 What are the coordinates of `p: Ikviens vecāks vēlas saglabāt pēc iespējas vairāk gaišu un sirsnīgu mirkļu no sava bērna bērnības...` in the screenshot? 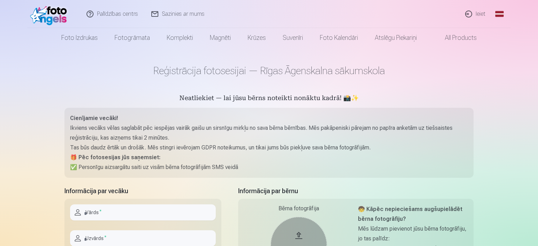 It's located at (269, 133).